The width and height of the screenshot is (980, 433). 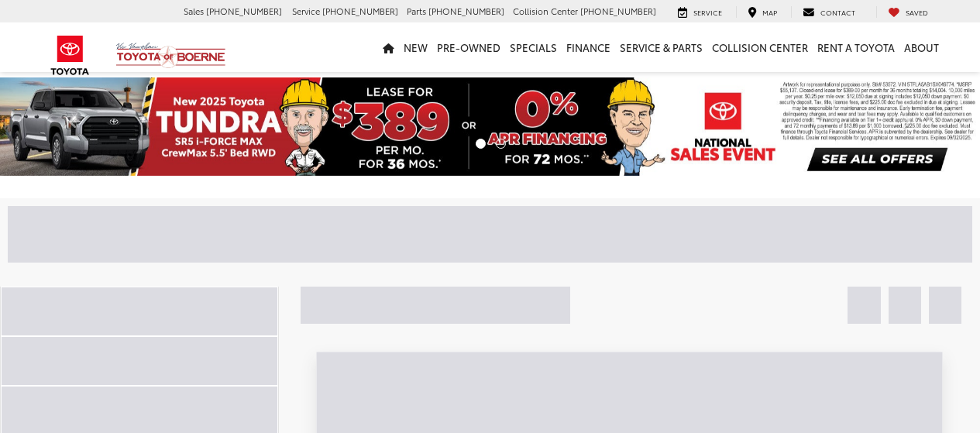 I want to click on a: Service, so click(x=700, y=13).